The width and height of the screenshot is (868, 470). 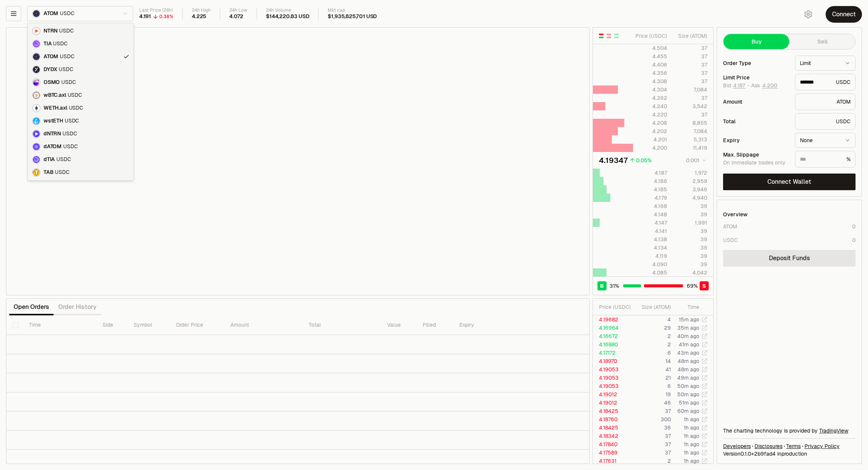 I want to click on img: wBTC.axl Logo, so click(x=36, y=95).